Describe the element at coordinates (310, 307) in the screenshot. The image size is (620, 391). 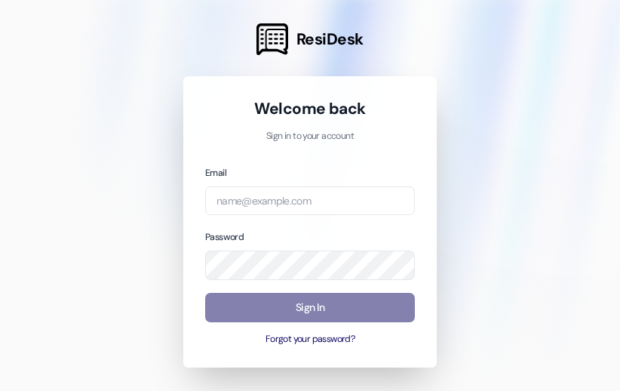
I see `button: Sign In` at that location.